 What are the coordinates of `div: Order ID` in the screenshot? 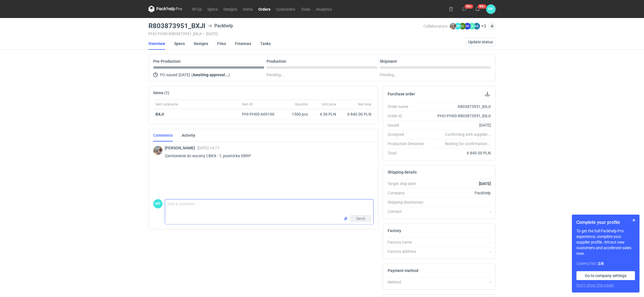 It's located at (408, 116).